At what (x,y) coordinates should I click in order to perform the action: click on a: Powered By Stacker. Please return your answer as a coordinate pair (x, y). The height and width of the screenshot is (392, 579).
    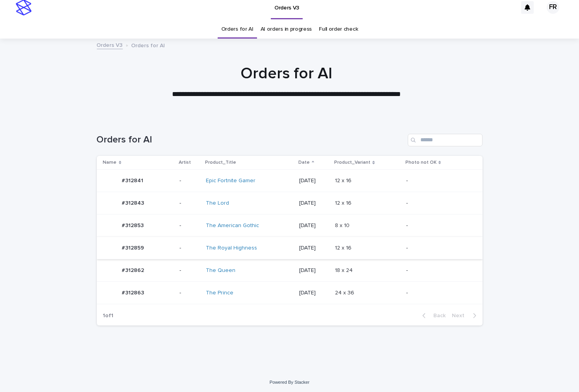
    Looking at the image, I should click on (289, 382).